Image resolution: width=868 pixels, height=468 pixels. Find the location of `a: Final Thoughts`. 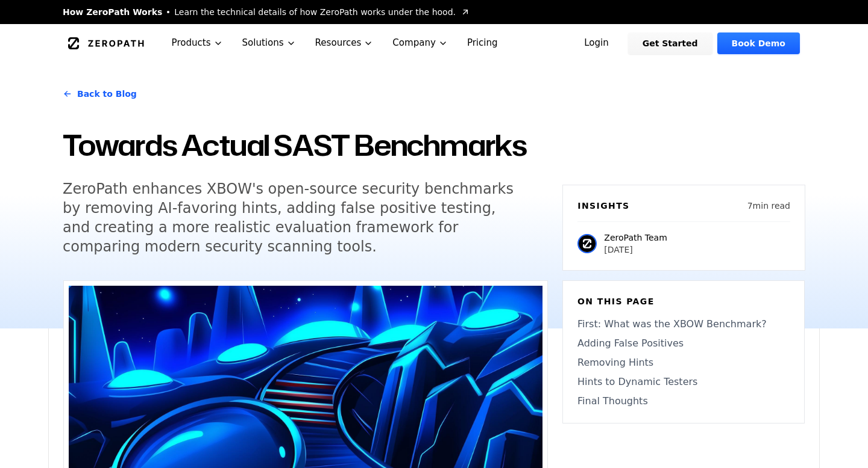

a: Final Thoughts is located at coordinates (683, 401).